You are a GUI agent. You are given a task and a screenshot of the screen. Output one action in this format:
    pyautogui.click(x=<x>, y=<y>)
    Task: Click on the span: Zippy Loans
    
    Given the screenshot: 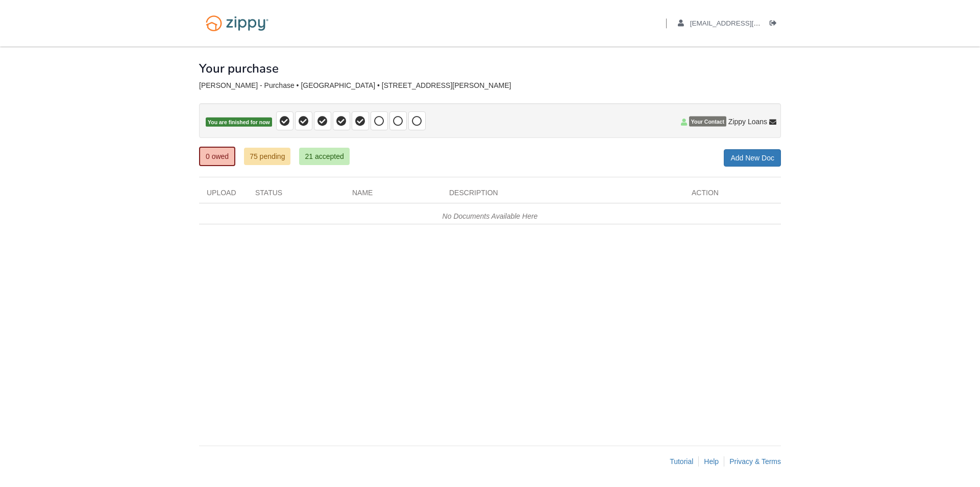 What is the action you would take?
    pyautogui.click(x=748, y=121)
    